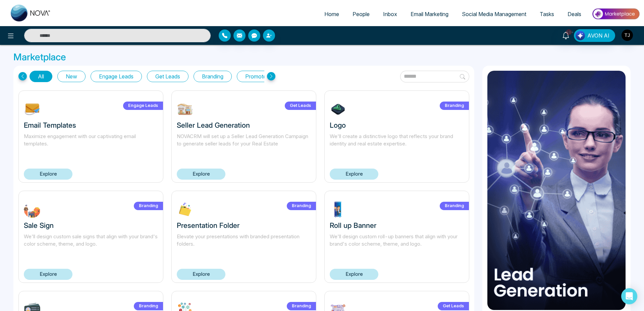 This screenshot has width=644, height=311. Describe the element at coordinates (213, 76) in the screenshot. I see `button: Branding` at that location.